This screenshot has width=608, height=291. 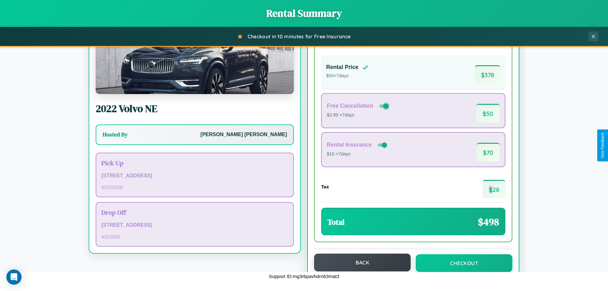 What do you see at coordinates (195, 237) in the screenshot?
I see `p: 4 / 3 / 2026` at bounding box center [195, 237].